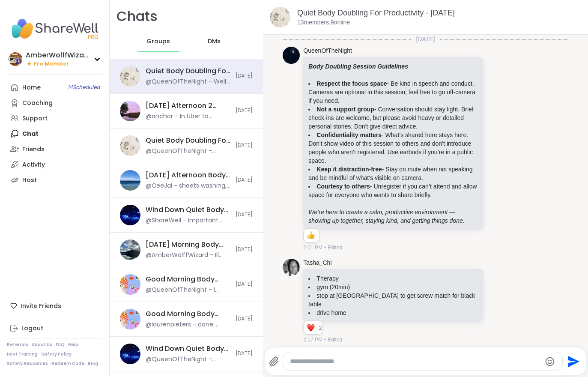 This screenshot has width=588, height=377. I want to click on img: Monday Afternoon 2 Body Doublers and Chillers!, Oct 06, so click(130, 111).